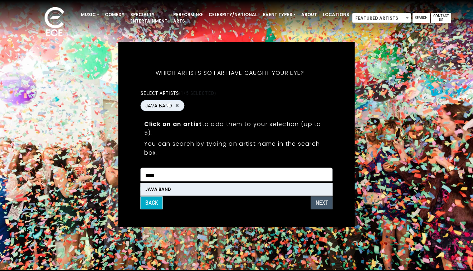 The image size is (473, 271). What do you see at coordinates (178, 93) in the screenshot?
I see `label: Select artists` at bounding box center [178, 93].